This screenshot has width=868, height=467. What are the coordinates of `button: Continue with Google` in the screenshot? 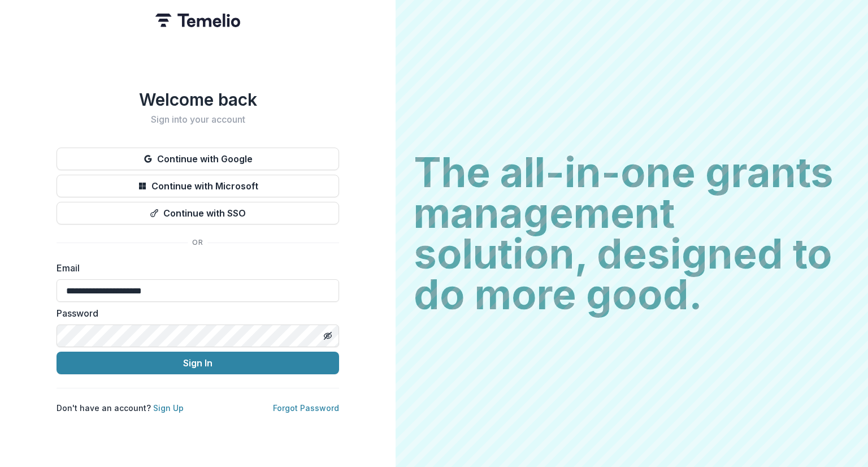 It's located at (198, 159).